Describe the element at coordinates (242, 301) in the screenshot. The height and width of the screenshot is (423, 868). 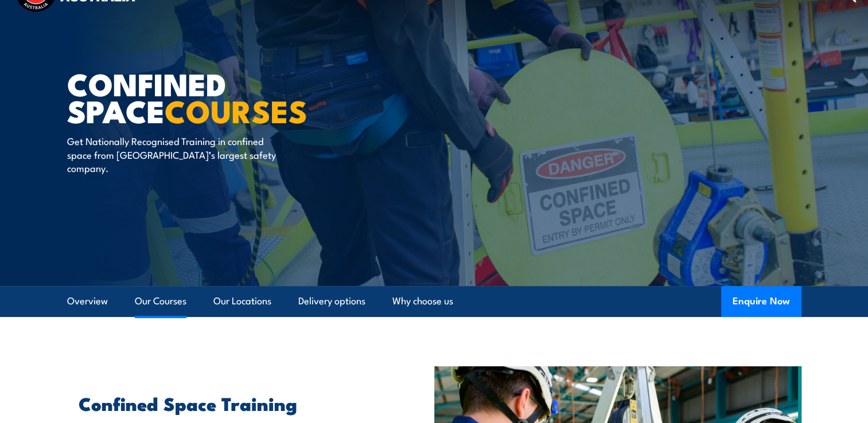
I see `a: Our Locations` at that location.